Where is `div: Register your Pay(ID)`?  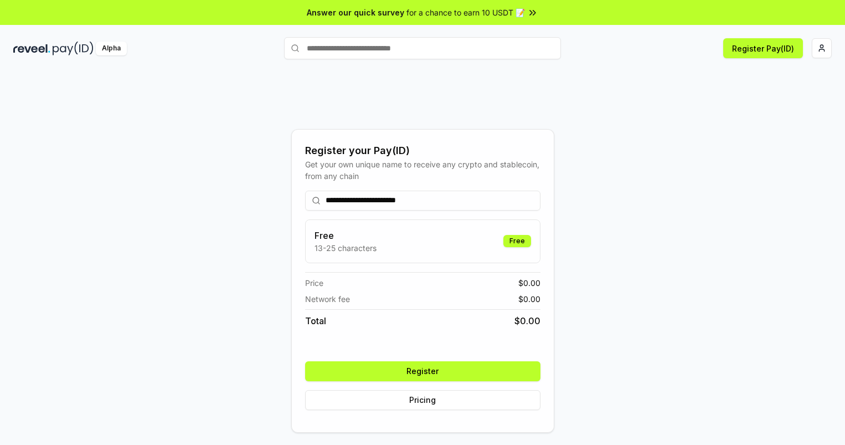
div: Register your Pay(ID) is located at coordinates (422, 151).